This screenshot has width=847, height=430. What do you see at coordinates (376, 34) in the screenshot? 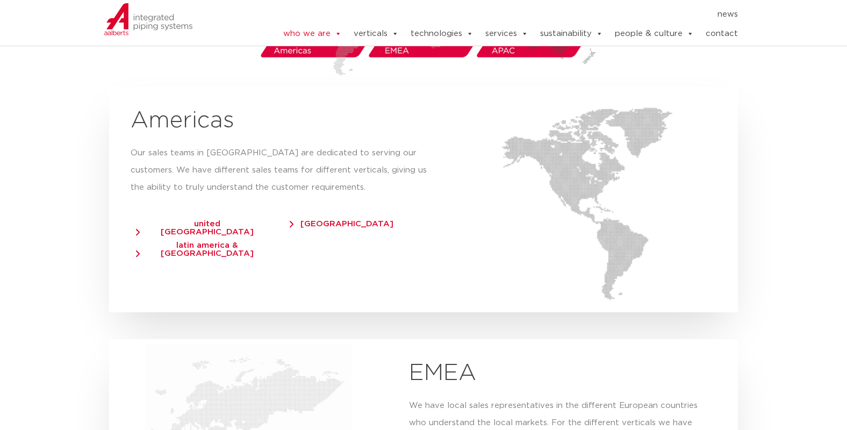
I see `a: verticals` at bounding box center [376, 34].